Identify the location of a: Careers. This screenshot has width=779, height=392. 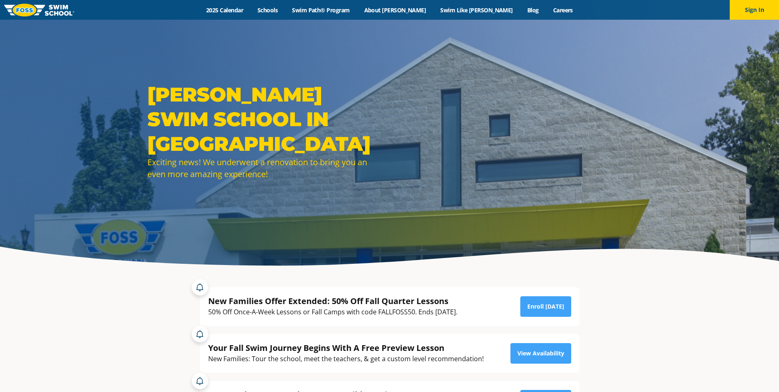
(562, 10).